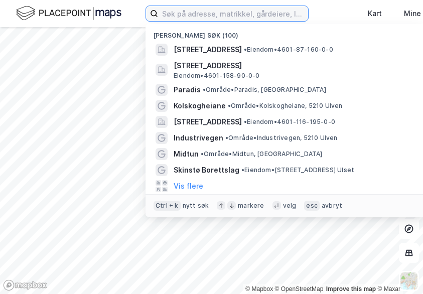 Image resolution: width=423 pixels, height=294 pixels. Describe the element at coordinates (299, 289) in the screenshot. I see `a: OpenStreetMap` at that location.